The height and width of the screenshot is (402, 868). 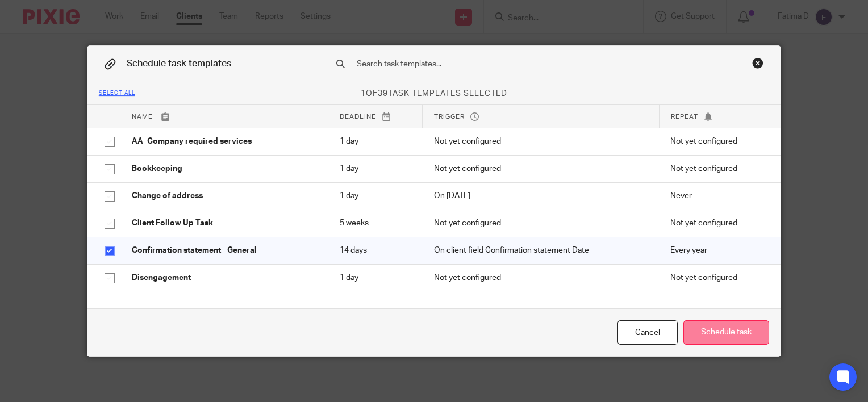 What do you see at coordinates (224, 142) in the screenshot?
I see `p: AA- Company required services` at bounding box center [224, 142].